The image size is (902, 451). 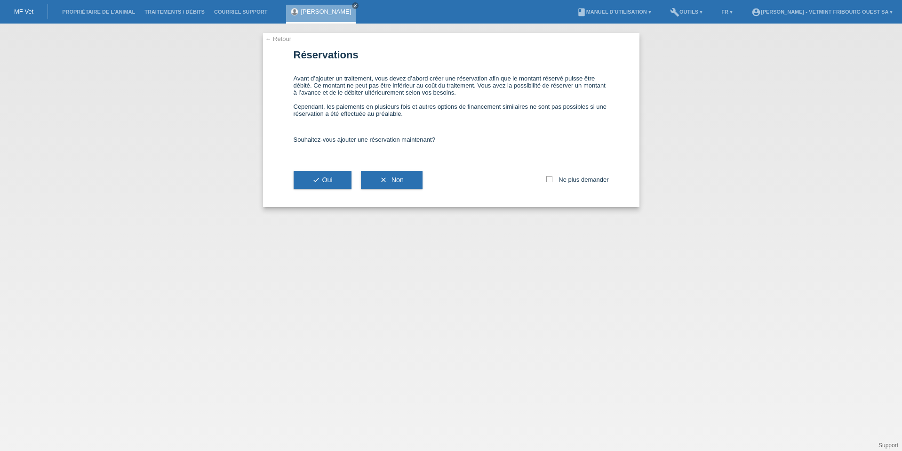 What do you see at coordinates (581, 12) in the screenshot?
I see `i: book` at bounding box center [581, 12].